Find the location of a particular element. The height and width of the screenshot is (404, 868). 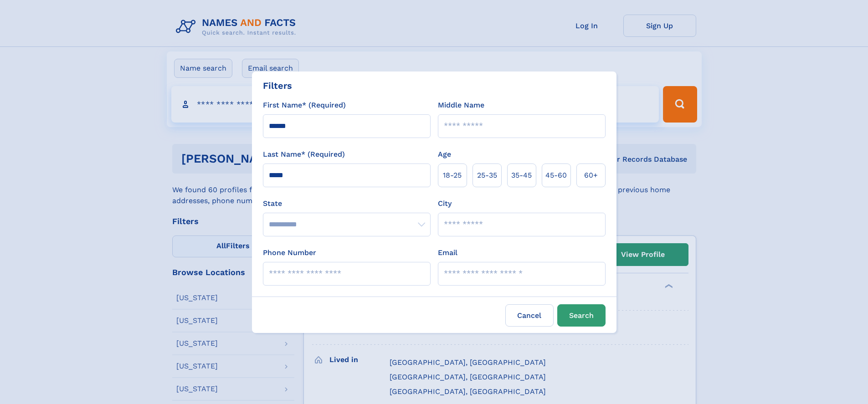

label: First Name* (Required) is located at coordinates (304, 106).